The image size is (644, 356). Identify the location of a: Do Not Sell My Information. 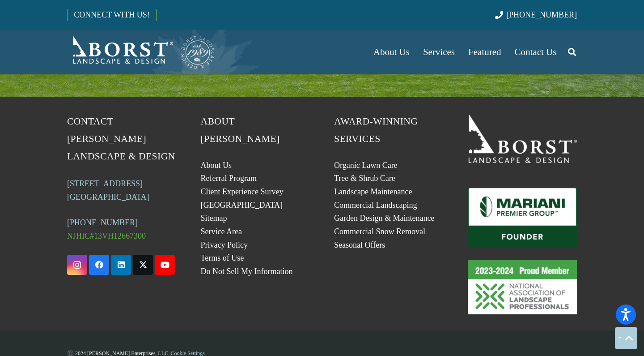
(247, 271).